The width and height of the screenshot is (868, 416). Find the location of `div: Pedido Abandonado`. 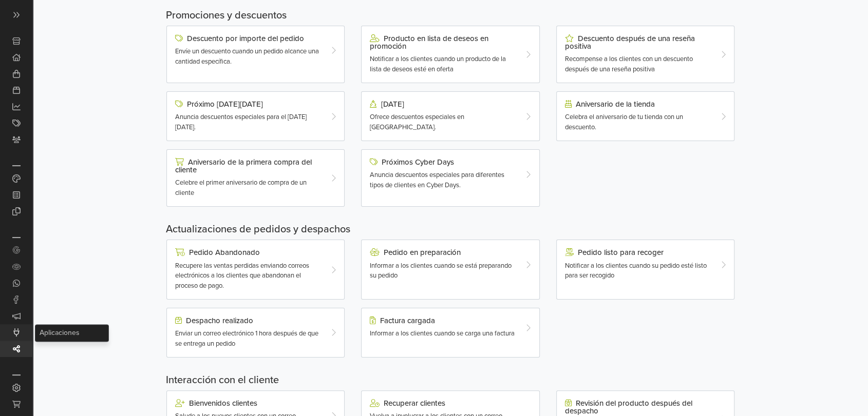

div: Pedido Abandonado is located at coordinates (248, 252).